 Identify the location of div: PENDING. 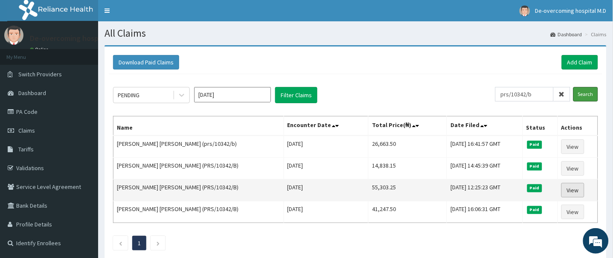
(128, 95).